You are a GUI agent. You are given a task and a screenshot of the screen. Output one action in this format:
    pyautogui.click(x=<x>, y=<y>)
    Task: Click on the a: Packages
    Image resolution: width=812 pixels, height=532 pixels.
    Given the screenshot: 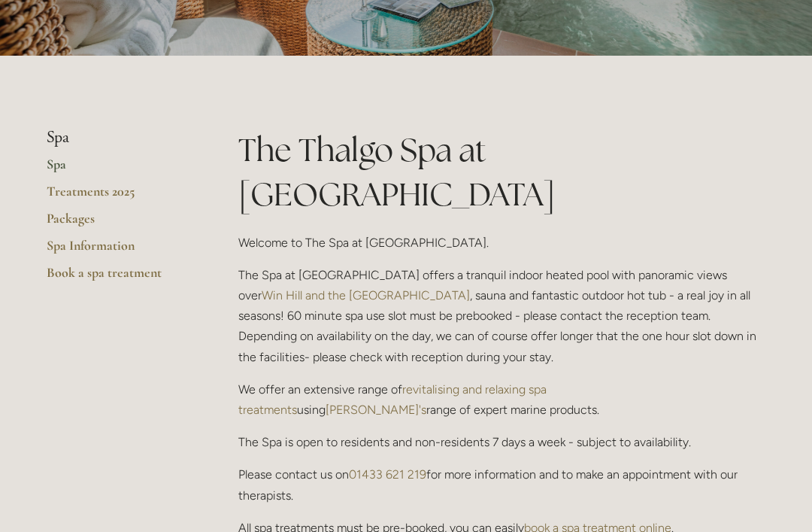 What is the action you would take?
    pyautogui.click(x=118, y=223)
    